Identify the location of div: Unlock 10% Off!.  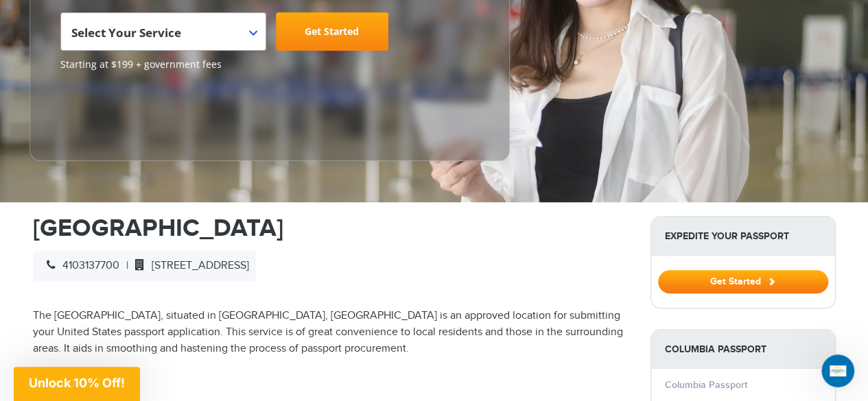
(77, 384).